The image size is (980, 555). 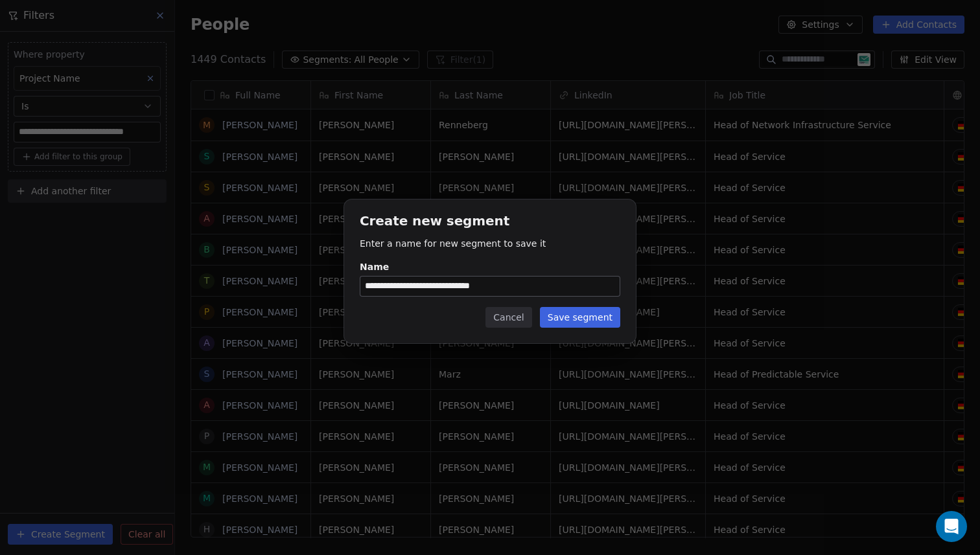 What do you see at coordinates (490, 286) in the screenshot?
I see `input: Name` at bounding box center [490, 286].